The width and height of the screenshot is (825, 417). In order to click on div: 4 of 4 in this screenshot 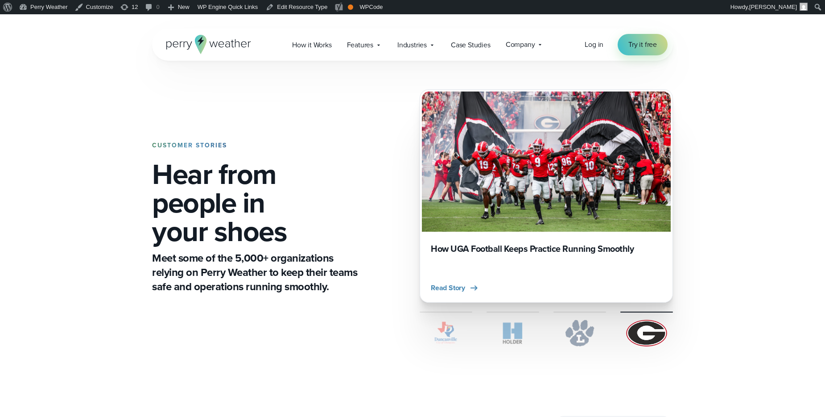, I will do `click(546, 196)`.